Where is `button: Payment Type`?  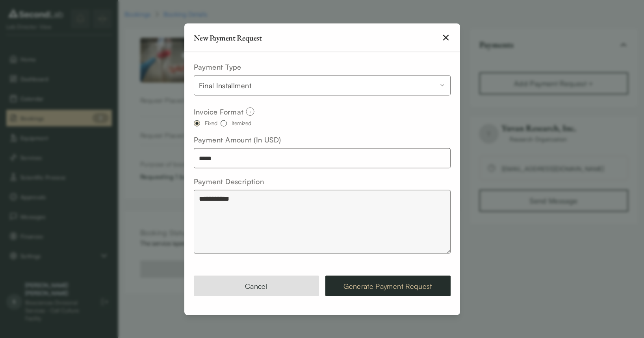
button: Payment Type is located at coordinates (322, 85).